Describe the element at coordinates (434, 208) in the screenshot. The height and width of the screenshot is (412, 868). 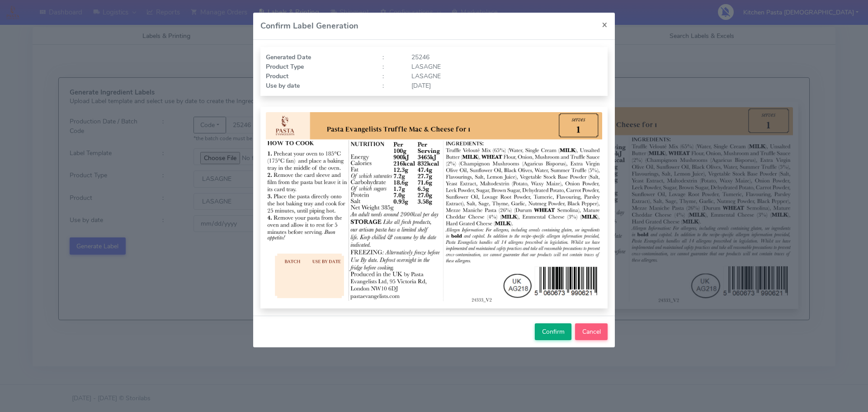
I see `img: Label Preview` at that location.